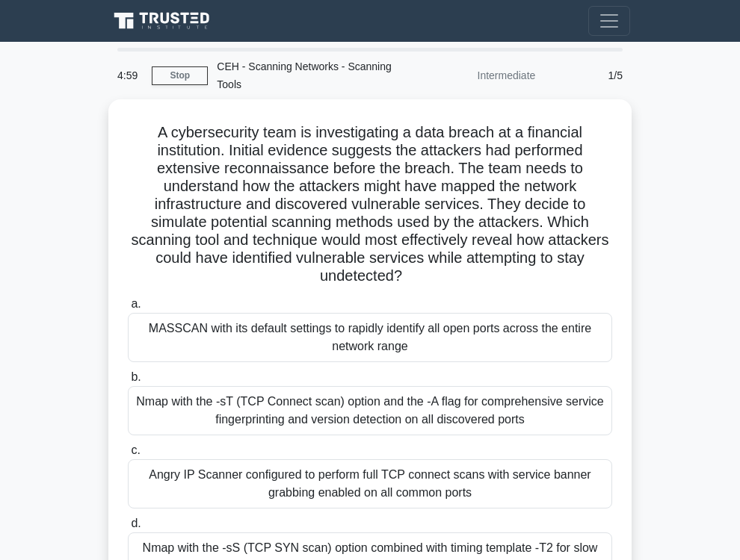 The image size is (740, 560). I want to click on span: c., so click(135, 449).